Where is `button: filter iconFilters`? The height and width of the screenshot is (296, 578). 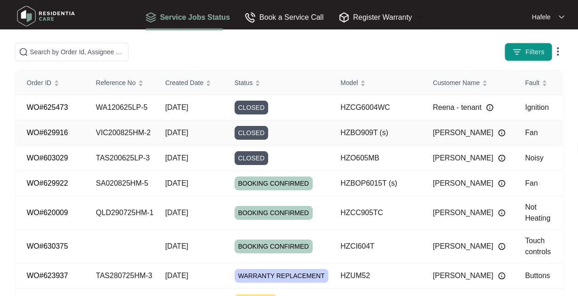 button: filter iconFilters is located at coordinates (528, 52).